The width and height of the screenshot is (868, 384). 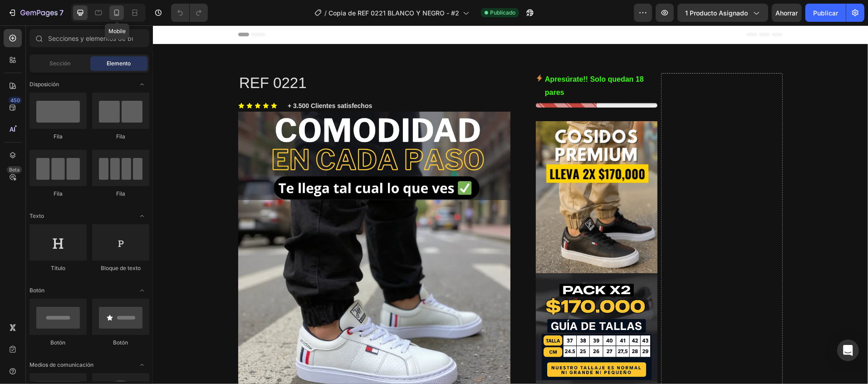 What do you see at coordinates (61, 13) in the screenshot?
I see `font: 7` at bounding box center [61, 13].